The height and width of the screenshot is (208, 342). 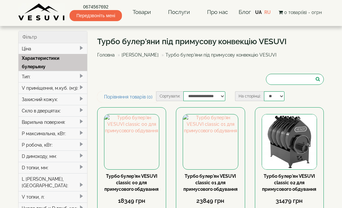 I want to click on div: Характеристики булерьяну, so click(x=53, y=62).